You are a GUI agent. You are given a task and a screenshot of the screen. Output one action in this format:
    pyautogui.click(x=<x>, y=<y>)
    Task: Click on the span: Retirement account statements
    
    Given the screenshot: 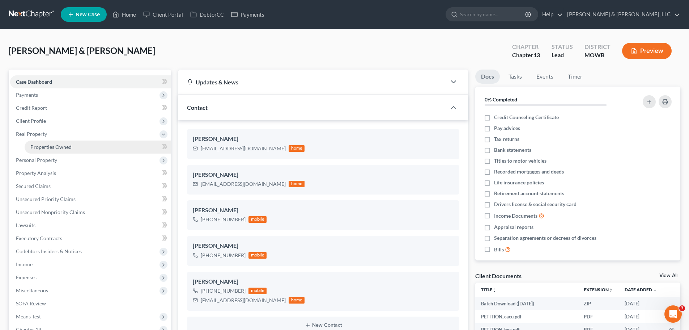 What is the action you would take?
    pyautogui.click(x=529, y=193)
    